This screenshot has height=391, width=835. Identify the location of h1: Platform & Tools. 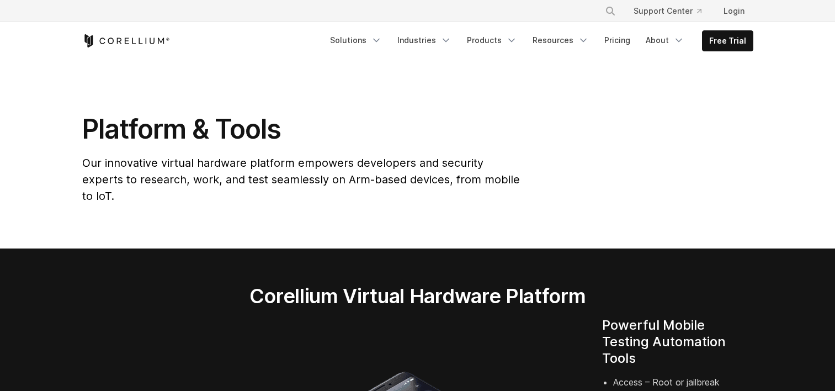
(302, 129).